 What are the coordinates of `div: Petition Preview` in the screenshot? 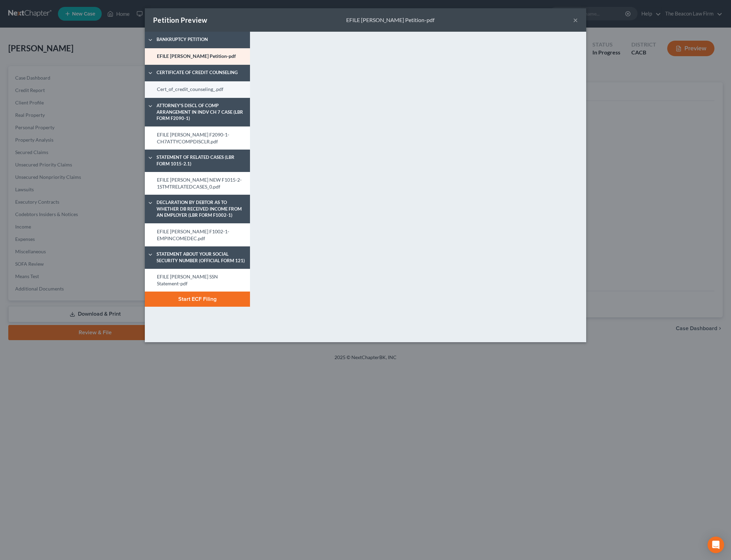 It's located at (180, 20).